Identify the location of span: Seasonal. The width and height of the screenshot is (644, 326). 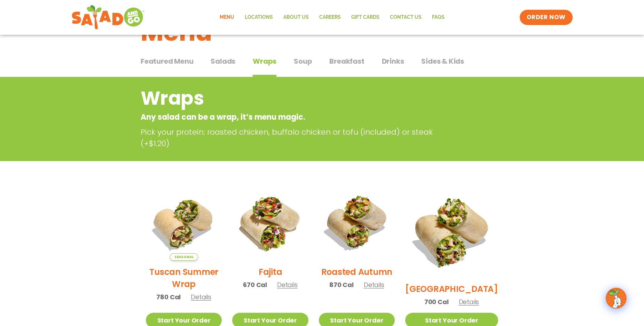
(184, 257).